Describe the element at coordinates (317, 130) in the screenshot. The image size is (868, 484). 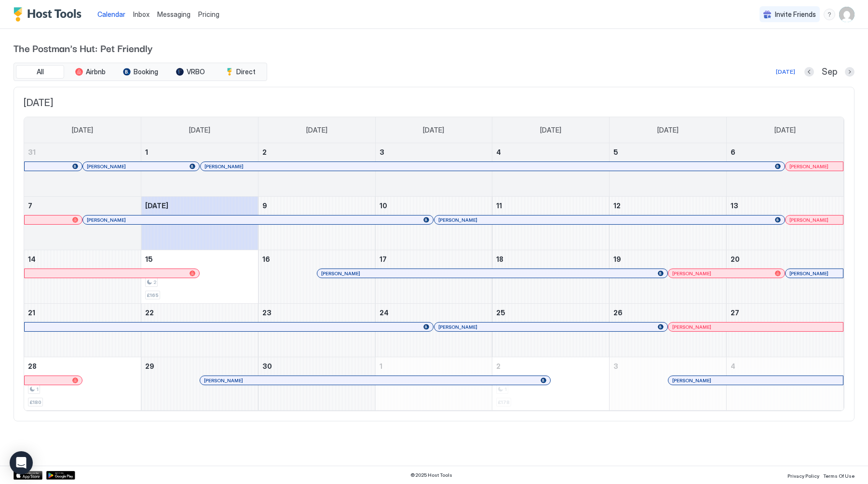
I see `a: Tuesday` at that location.